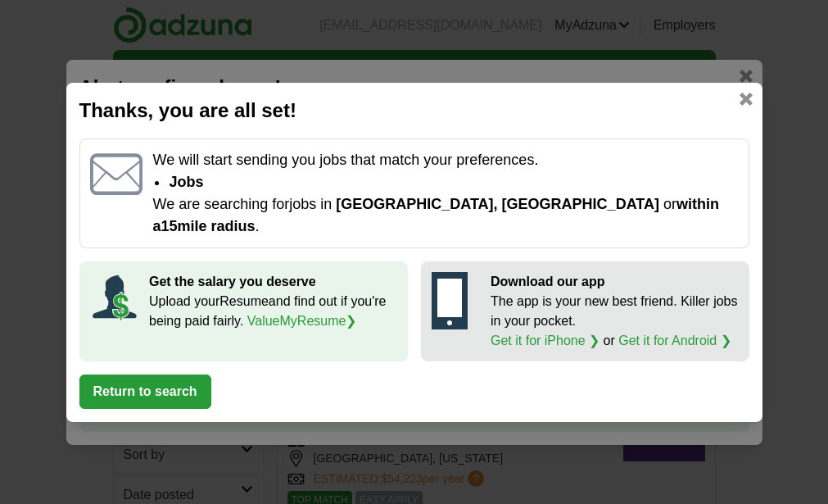  What do you see at coordinates (145, 392) in the screenshot?
I see `button: Return to search` at bounding box center [145, 392].